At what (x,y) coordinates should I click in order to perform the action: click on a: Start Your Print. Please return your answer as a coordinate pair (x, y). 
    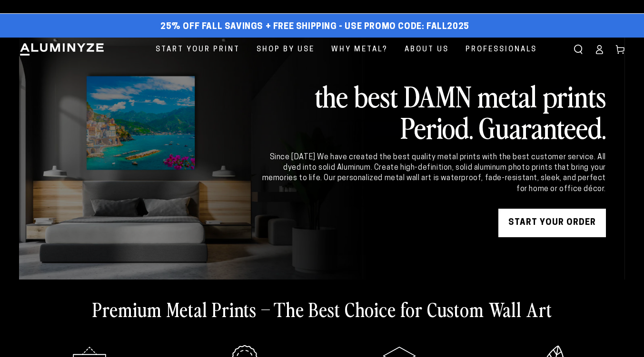
    Looking at the image, I should click on (197, 50).